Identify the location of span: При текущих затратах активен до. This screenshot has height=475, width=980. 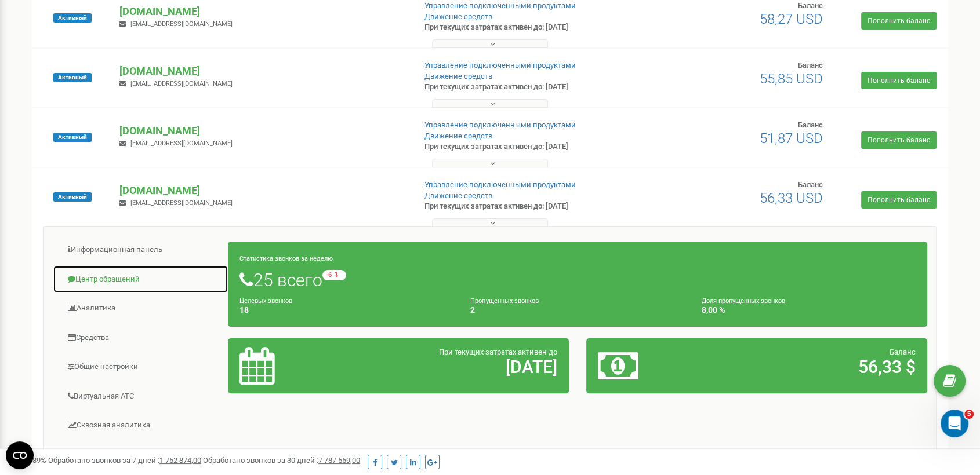
(498, 352).